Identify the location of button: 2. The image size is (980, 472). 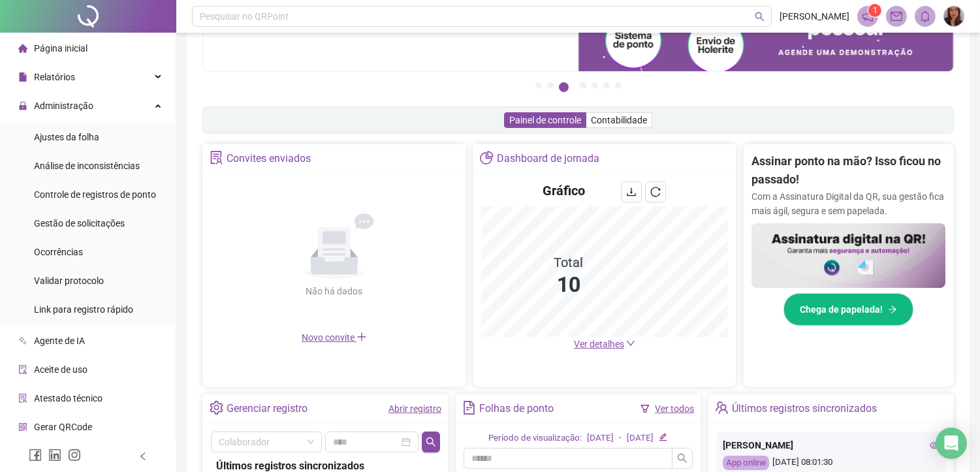
(550, 85).